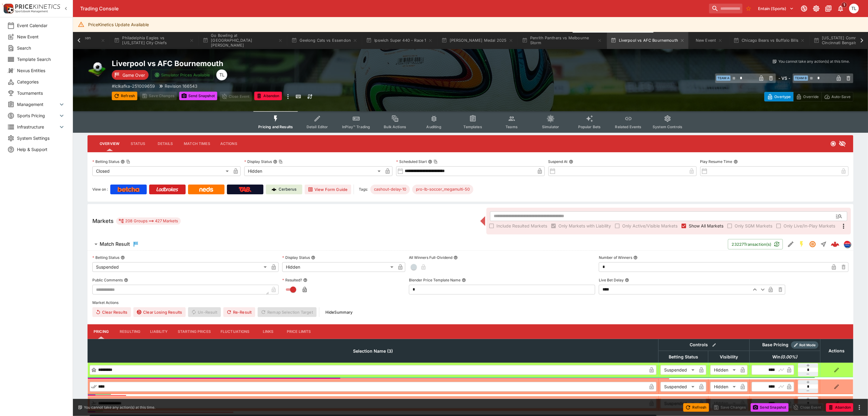 The height and width of the screenshot is (416, 868). Describe the element at coordinates (149, 221) in the screenshot. I see `div: 208 Groups 427 Markets` at that location.